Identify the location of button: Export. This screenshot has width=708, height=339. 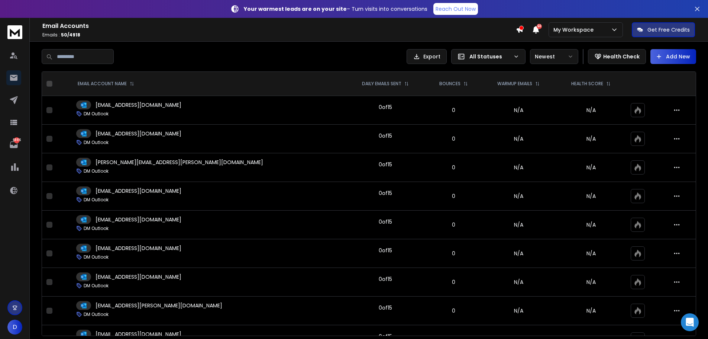
(427, 57).